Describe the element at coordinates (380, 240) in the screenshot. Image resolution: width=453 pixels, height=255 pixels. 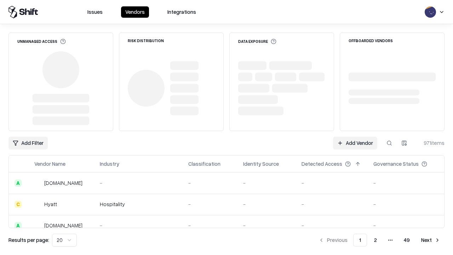
I see `nav: pagination` at that location.